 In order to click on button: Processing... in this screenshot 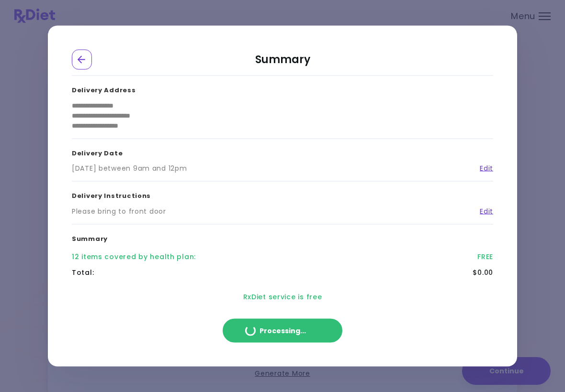, I will do `click(282, 331)`.